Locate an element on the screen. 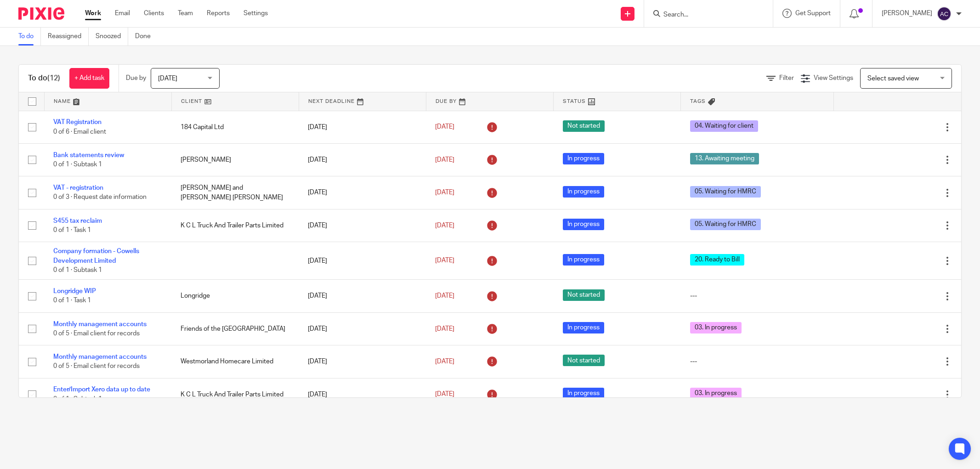 Image resolution: width=980 pixels, height=469 pixels. a: To do is located at coordinates (29, 36).